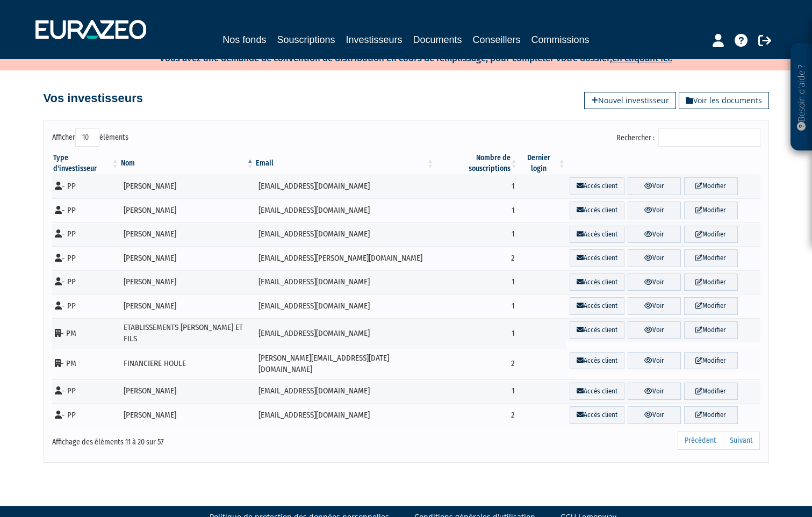 The height and width of the screenshot is (517, 812). Describe the element at coordinates (90, 29) in the screenshot. I see `img: 1732889491-logotype_eurazeo_blanc_rvb.png` at that location.